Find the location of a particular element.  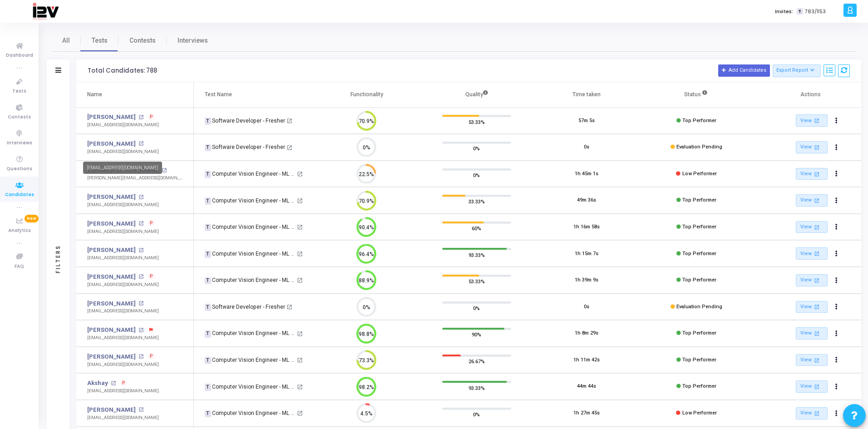

label: Invites: is located at coordinates (784, 12).